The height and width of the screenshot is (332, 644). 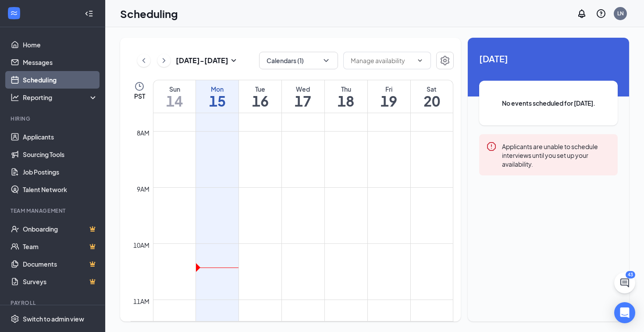 I want to click on a: SurveysCrown, so click(x=60, y=282).